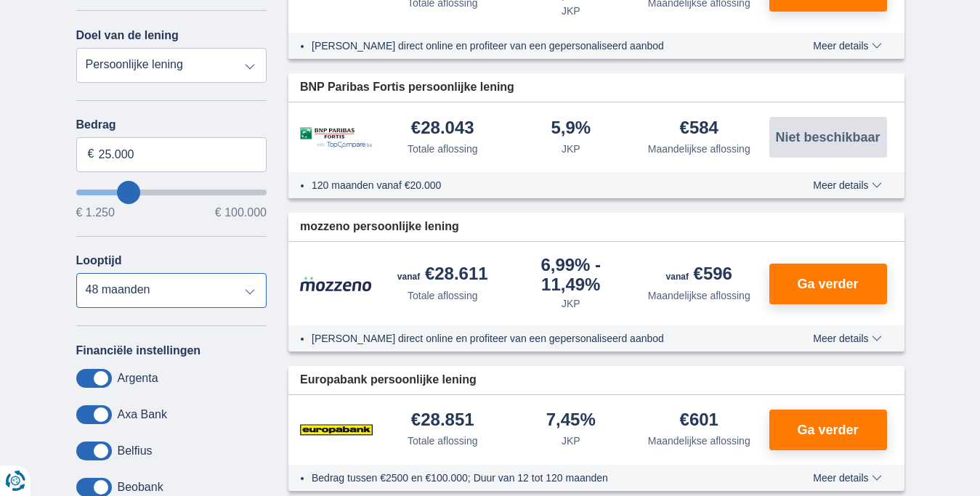 This screenshot has height=496, width=980. Describe the element at coordinates (442, 129) in the screenshot. I see `div: €28.043` at that location.